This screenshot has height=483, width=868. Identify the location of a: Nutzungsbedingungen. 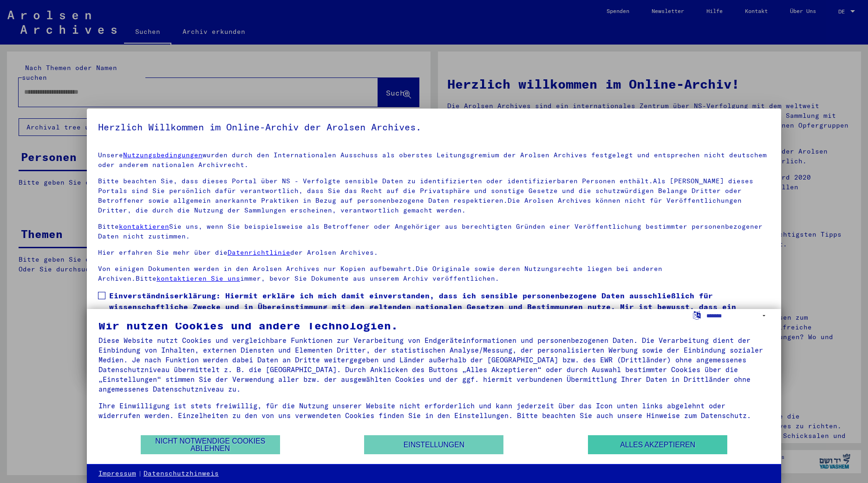
(163, 155).